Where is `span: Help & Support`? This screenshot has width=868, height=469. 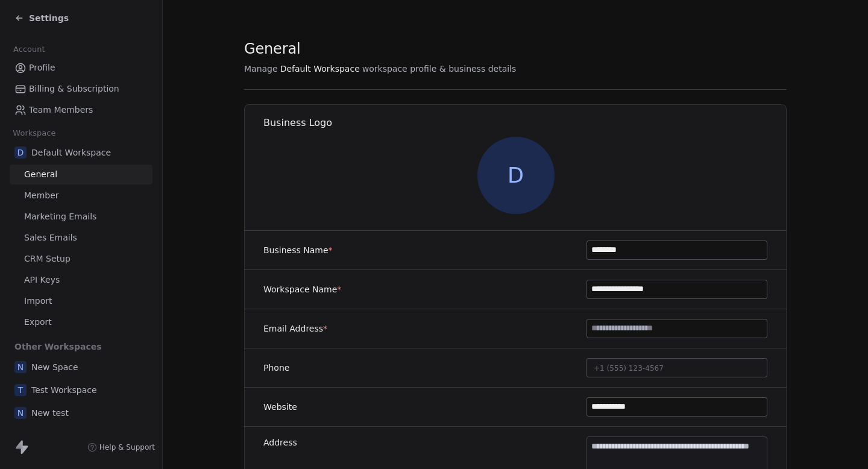
span: Help & Support is located at coordinates (127, 447).